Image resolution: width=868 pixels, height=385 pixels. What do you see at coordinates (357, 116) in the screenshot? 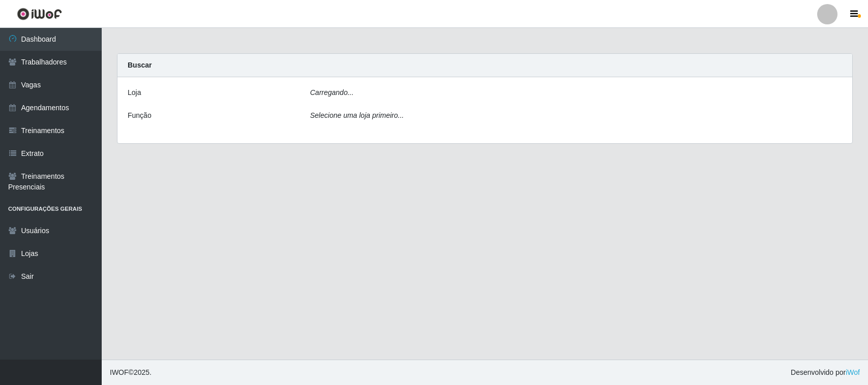
I see `i: Selecione uma loja primeiro...` at bounding box center [357, 116].